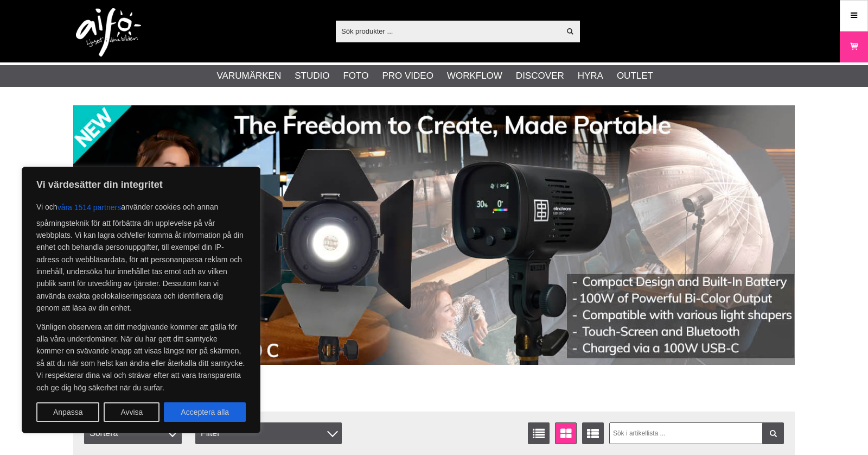  Describe the element at coordinates (133, 433) in the screenshot. I see `span: Sortera` at that location.